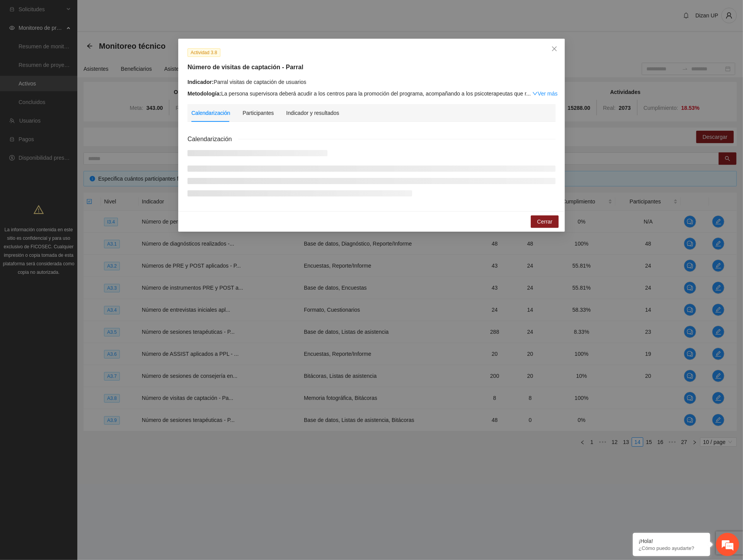 The image size is (743, 560). I want to click on span: Estamos en línea., so click(75, 142).